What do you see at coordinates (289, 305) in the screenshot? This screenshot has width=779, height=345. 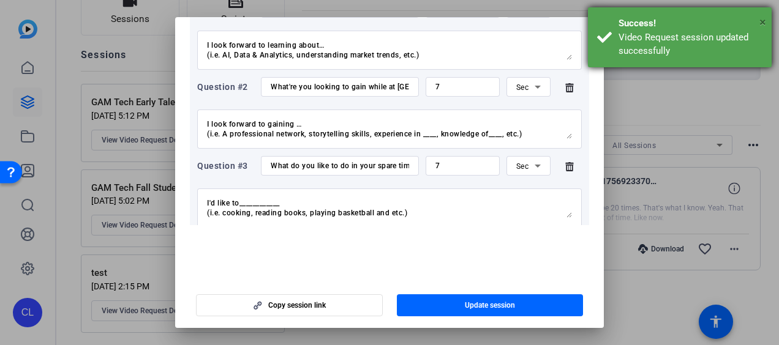 I see `button: Copy session link` at bounding box center [289, 305].